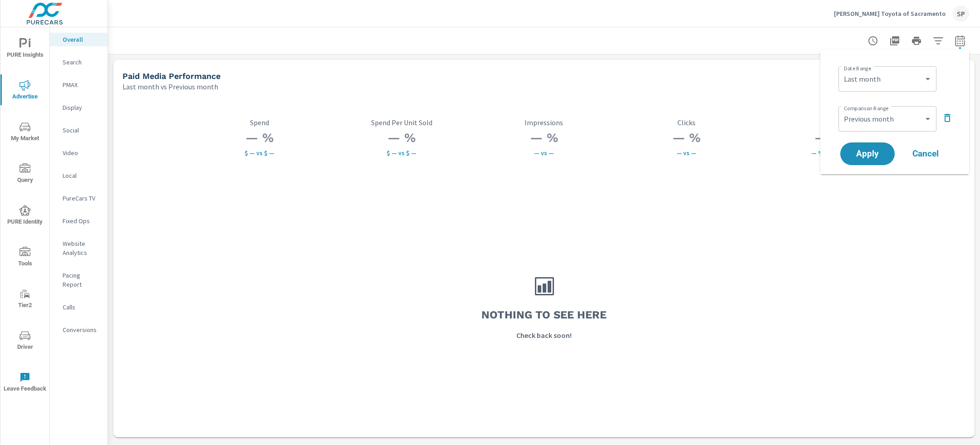 The height and width of the screenshot is (445, 980). I want to click on button: Select Date Range, so click(960, 41).